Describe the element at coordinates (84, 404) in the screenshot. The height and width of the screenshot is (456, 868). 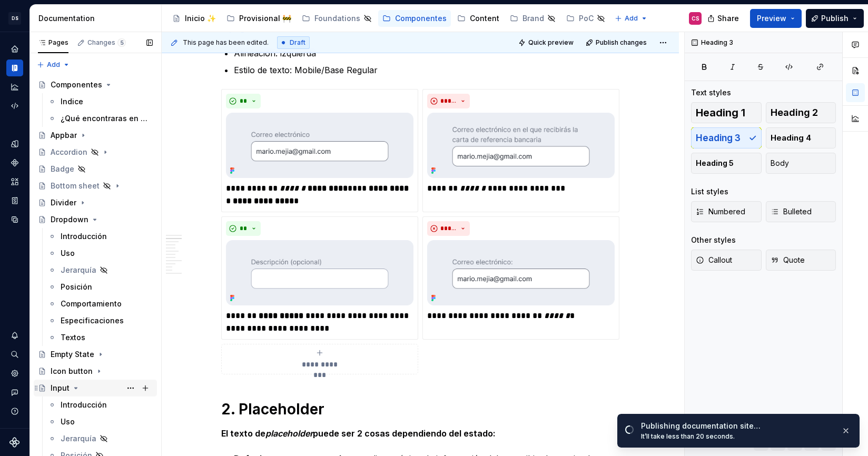
I see `div: Introducción` at that location.